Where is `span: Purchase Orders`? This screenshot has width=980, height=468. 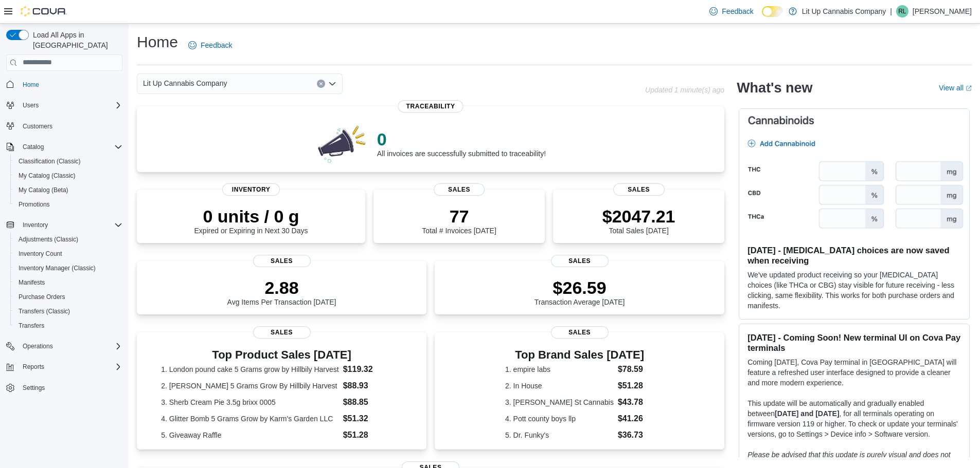 span: Purchase Orders is located at coordinates (68, 297).